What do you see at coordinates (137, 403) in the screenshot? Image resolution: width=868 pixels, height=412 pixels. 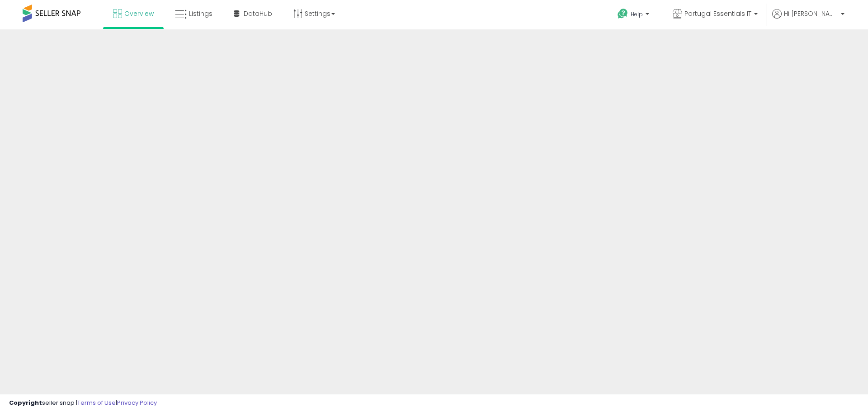 I see `a: Privacy Policy` at bounding box center [137, 403].